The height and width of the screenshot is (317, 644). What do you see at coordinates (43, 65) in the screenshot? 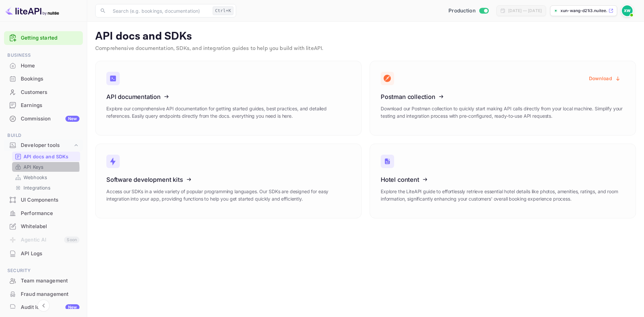
I see `a: Home` at bounding box center [43, 65].